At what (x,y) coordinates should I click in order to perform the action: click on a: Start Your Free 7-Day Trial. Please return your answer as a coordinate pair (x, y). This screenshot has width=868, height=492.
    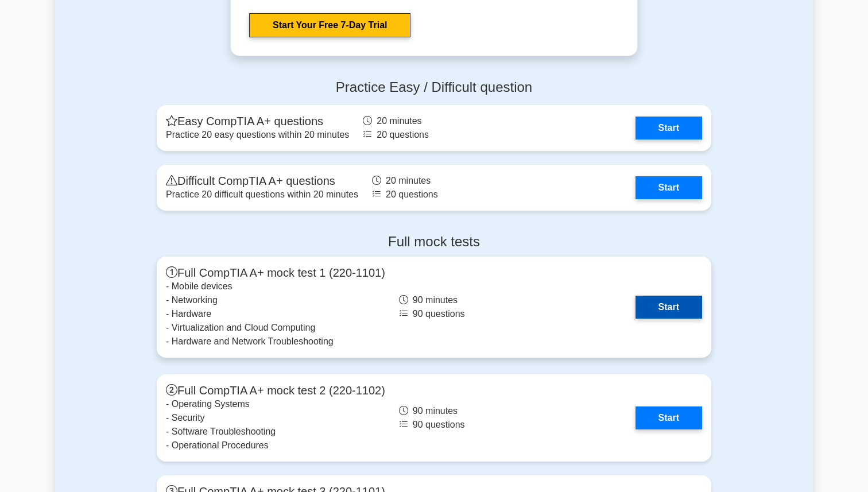
    Looking at the image, I should click on (330, 25).